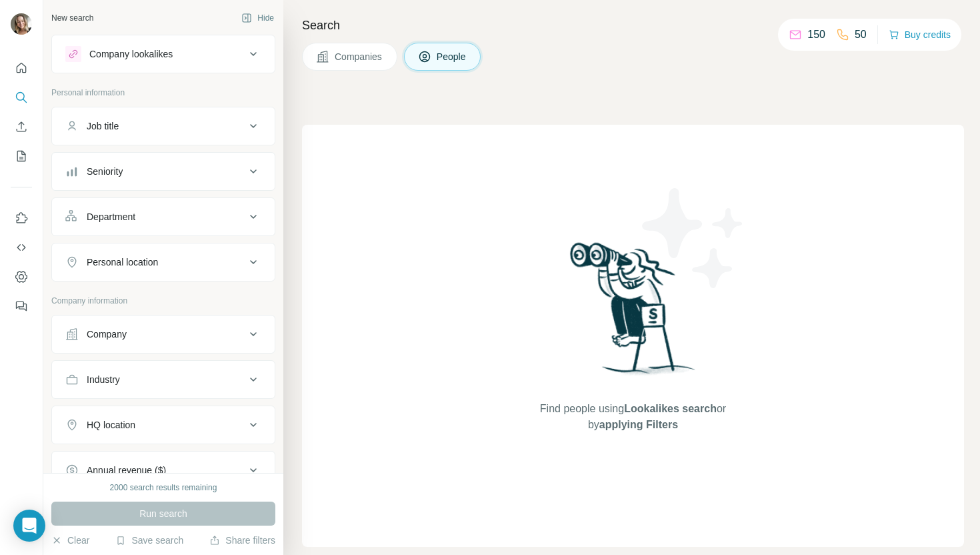  What do you see at coordinates (633, 25) in the screenshot?
I see `h4: Search` at bounding box center [633, 25].